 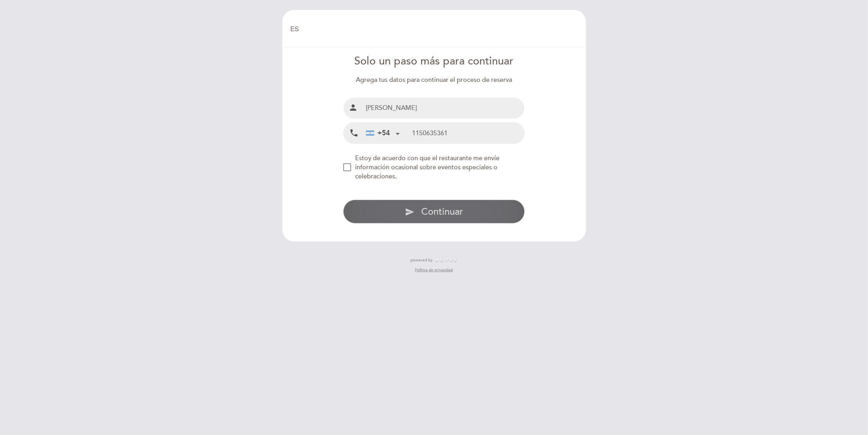 What do you see at coordinates (410, 212) in the screenshot?
I see `i: send` at bounding box center [410, 212].